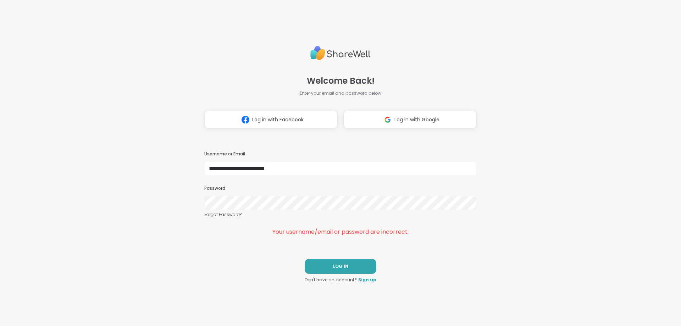 The height and width of the screenshot is (326, 681). I want to click on button: LOG IN, so click(340, 266).